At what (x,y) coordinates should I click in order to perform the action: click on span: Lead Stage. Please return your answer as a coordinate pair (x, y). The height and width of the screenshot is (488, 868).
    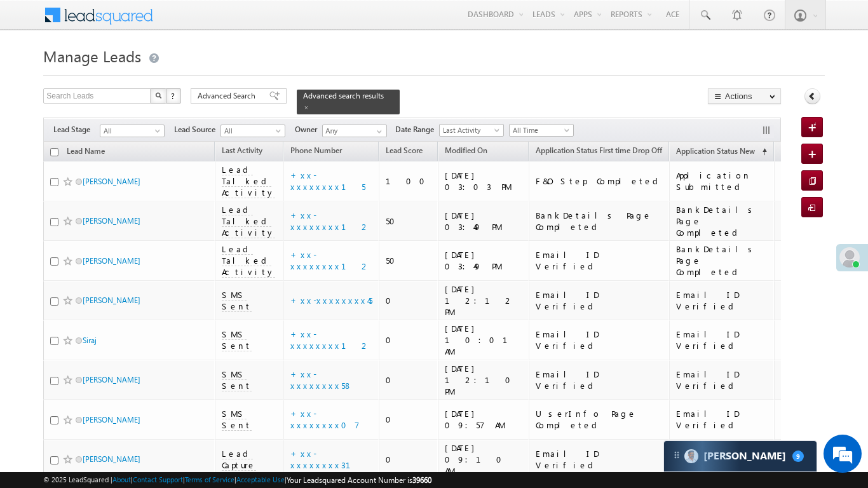
    Looking at the image, I should click on (76, 130).